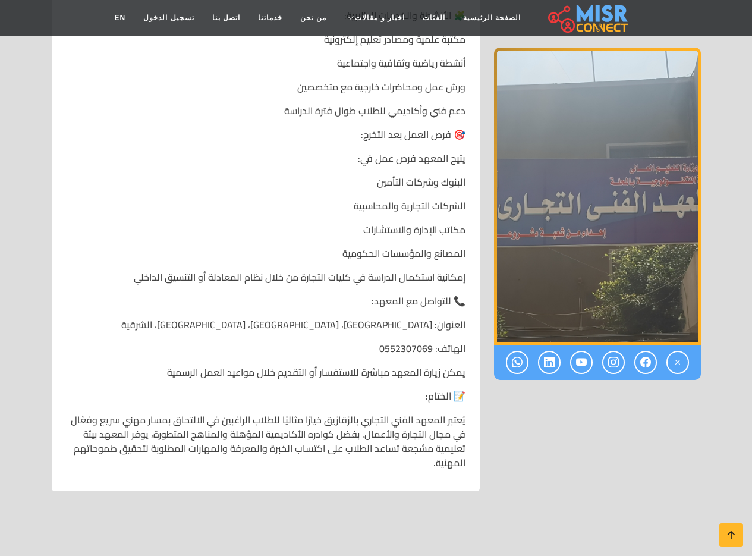 The image size is (752, 556). What do you see at coordinates (598, 196) in the screenshot?
I see `img: المعهد الفني التجاري بالزقازيق` at bounding box center [598, 196].